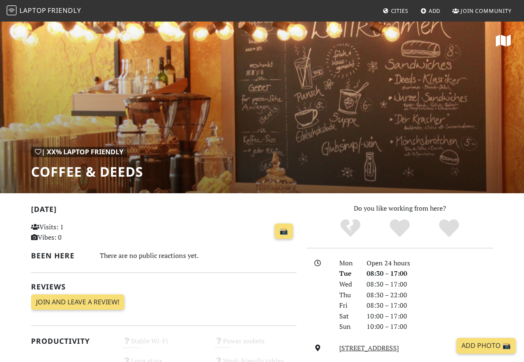 The image size is (524, 362). I want to click on div: Power sockets, so click(256, 345).